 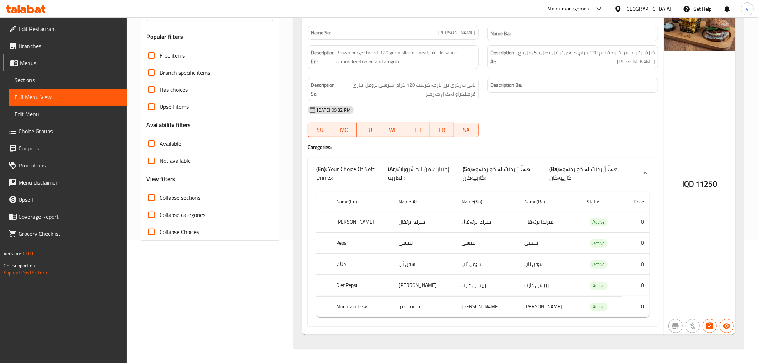 I want to click on a: Support.OpsPlatform, so click(x=26, y=273).